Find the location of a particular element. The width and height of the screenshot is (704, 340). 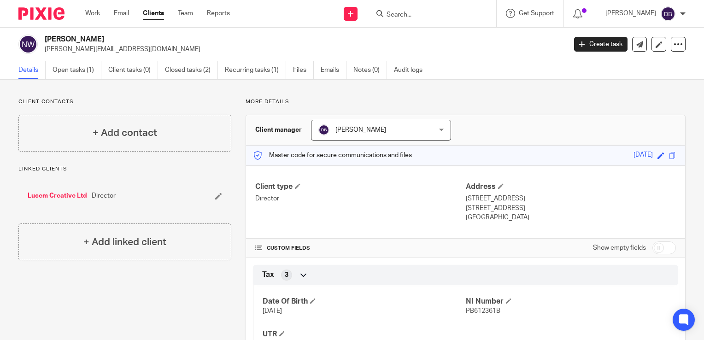

p: Master code for secure communications and files is located at coordinates (332, 155).